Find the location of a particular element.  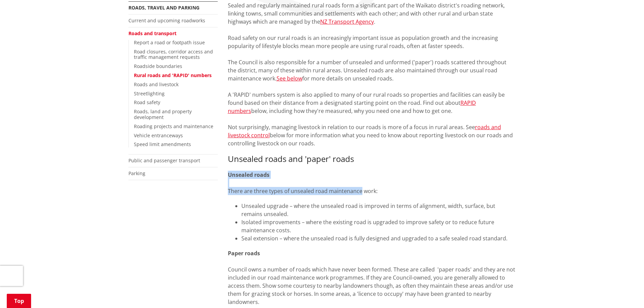

p: Sealed and regularly maintained rural roads form a significant part of the Waikato district's roa... is located at coordinates (372, 75).